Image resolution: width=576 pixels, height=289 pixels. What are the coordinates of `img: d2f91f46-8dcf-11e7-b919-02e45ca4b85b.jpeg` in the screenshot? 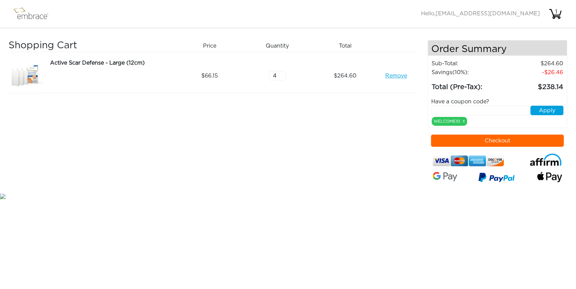 It's located at (26, 76).